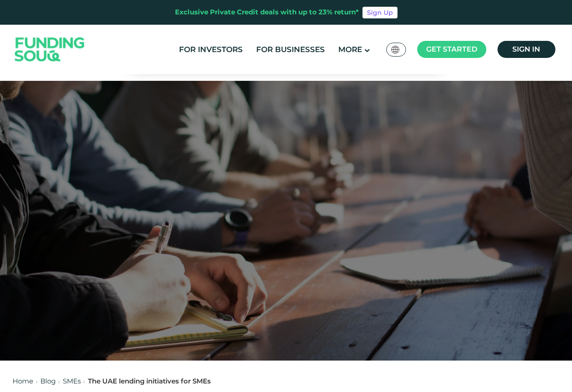 This screenshot has height=392, width=572. What do you see at coordinates (267, 12) in the screenshot?
I see `div: Exclusive Private Credit deals with up to 23% return*` at bounding box center [267, 12].